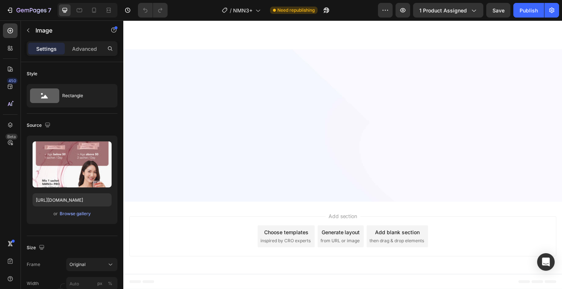  What do you see at coordinates (162, 221) in the screenshot?
I see `span: inspired by CRO experts` at bounding box center [162, 221].